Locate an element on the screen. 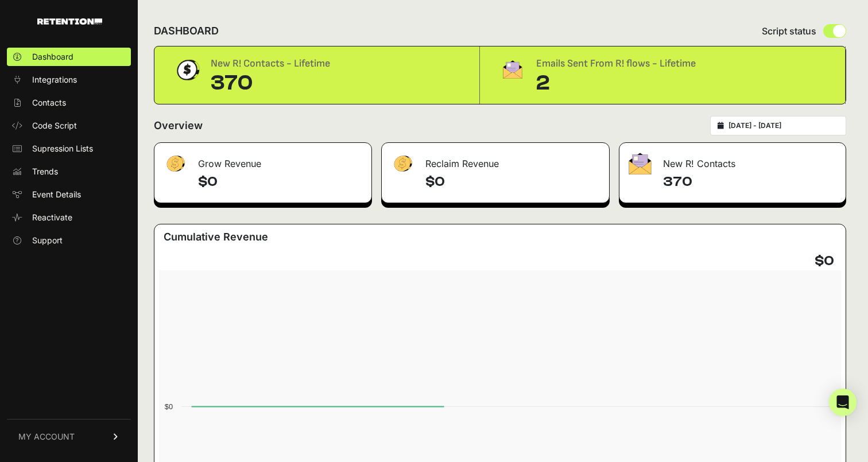 The height and width of the screenshot is (462, 868). div: Open Intercom Messenger is located at coordinates (843, 402).